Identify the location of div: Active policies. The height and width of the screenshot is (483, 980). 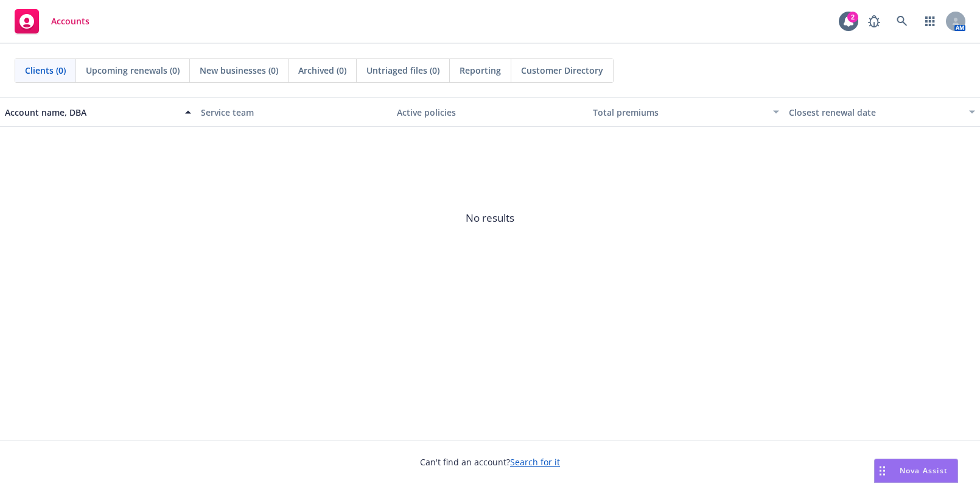
(490, 112).